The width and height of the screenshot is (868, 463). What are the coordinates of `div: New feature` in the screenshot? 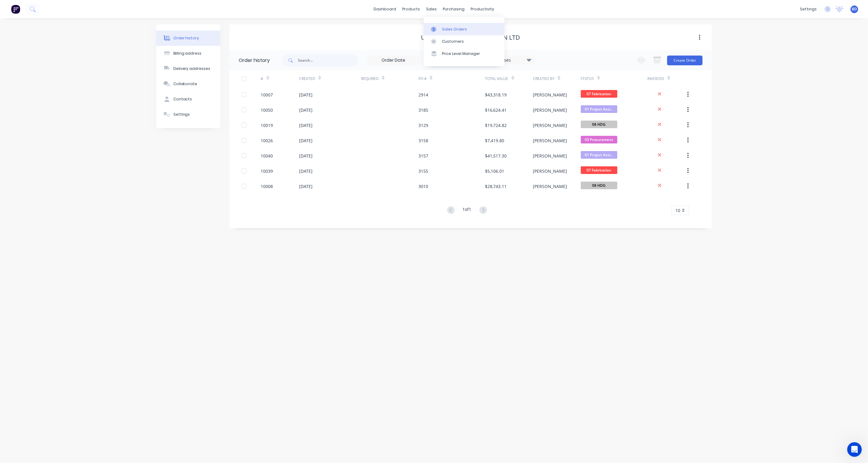 It's located at (28, 176).